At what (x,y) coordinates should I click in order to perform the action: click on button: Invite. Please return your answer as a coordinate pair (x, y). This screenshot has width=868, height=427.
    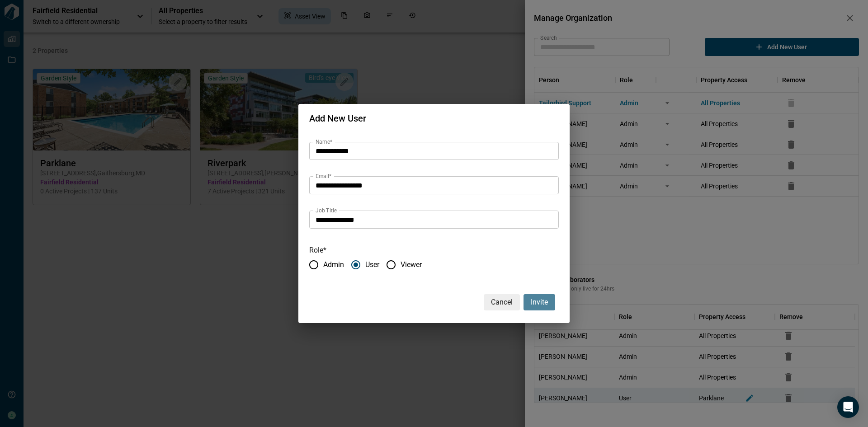
    Looking at the image, I should click on (539, 302).